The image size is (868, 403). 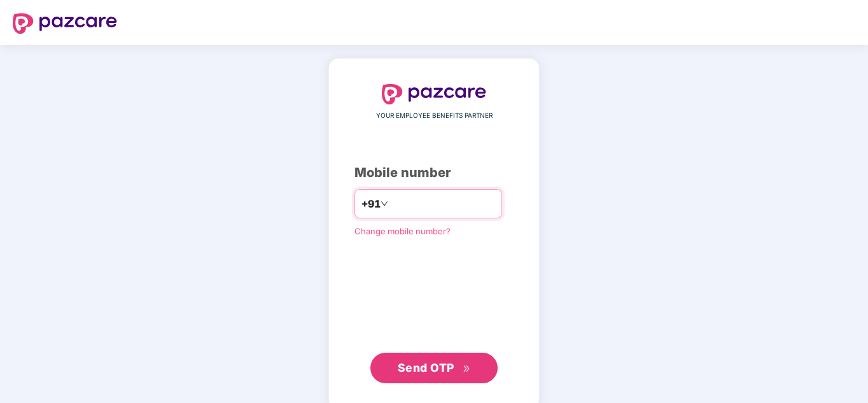 What do you see at coordinates (402, 231) in the screenshot?
I see `span: Change mobile number?` at bounding box center [402, 231].